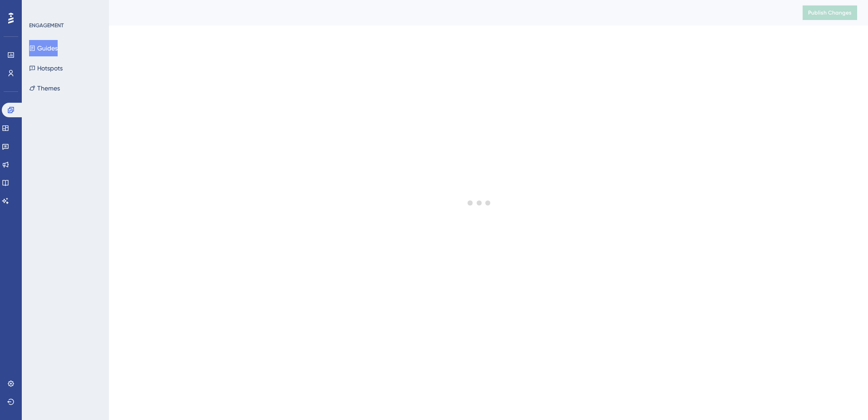  What do you see at coordinates (46, 68) in the screenshot?
I see `button: Hotspots` at bounding box center [46, 68].